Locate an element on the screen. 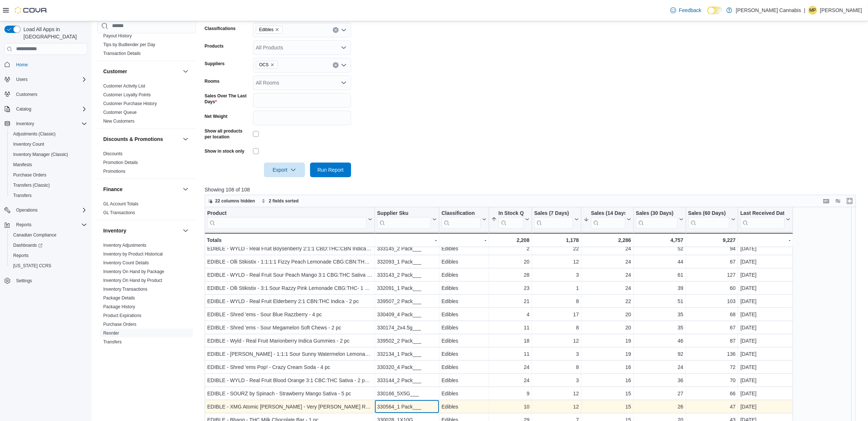  button: In Stock Qty is located at coordinates (510, 219).